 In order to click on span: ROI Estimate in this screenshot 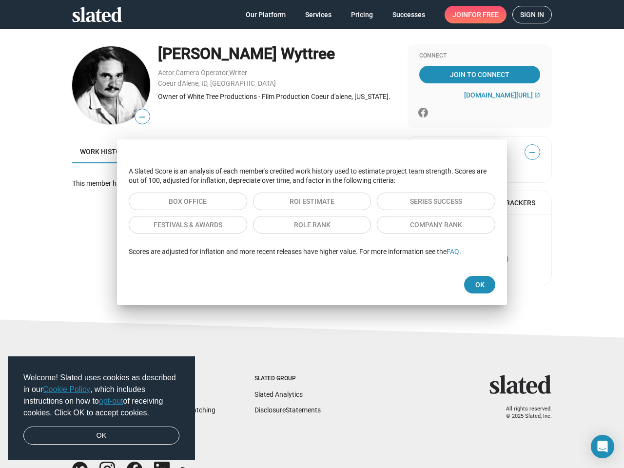, I will do `click(312, 201)`.